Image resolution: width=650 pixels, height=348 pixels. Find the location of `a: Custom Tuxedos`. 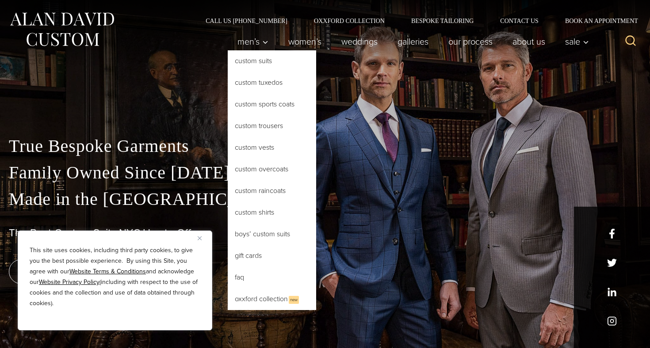

a: Custom Tuxedos is located at coordinates (272, 83).